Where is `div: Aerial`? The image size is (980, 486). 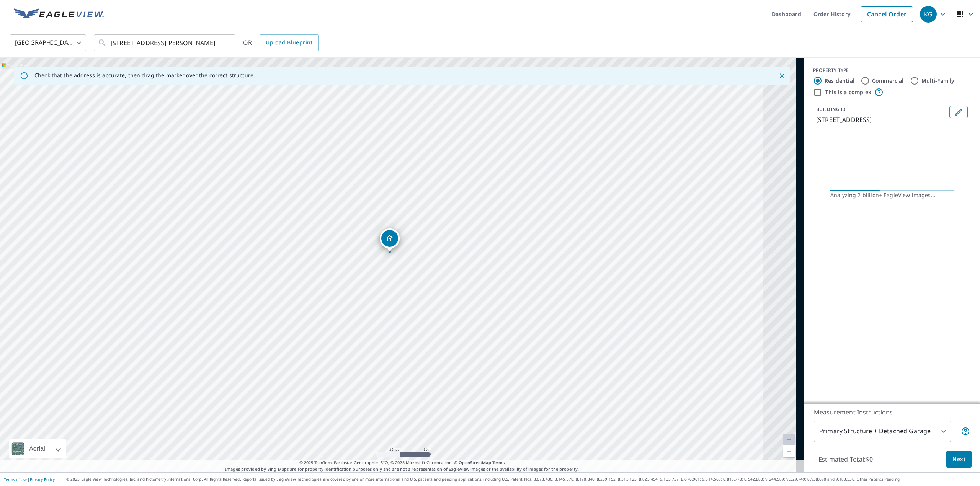
div: Aerial is located at coordinates (37, 449).